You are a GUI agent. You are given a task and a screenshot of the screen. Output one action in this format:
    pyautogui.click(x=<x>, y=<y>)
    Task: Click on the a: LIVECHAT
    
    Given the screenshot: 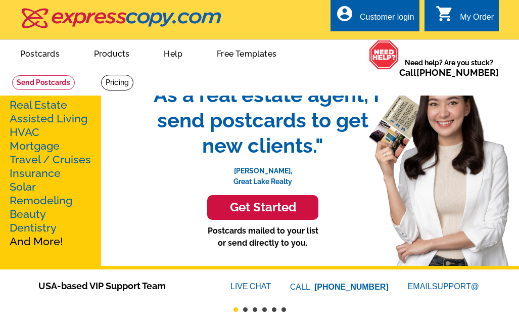 What is the action you would take?
    pyautogui.click(x=251, y=286)
    